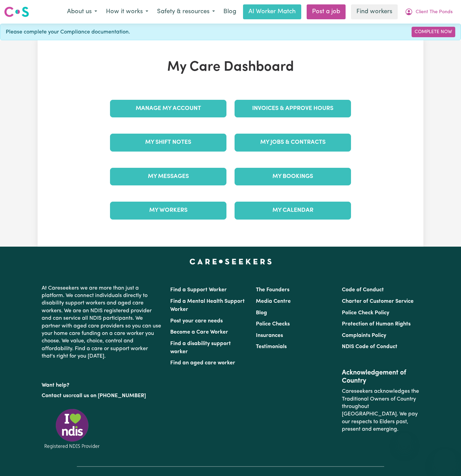 This screenshot has width=461, height=476. What do you see at coordinates (102, 395) in the screenshot?
I see `p: or` at bounding box center [102, 395].